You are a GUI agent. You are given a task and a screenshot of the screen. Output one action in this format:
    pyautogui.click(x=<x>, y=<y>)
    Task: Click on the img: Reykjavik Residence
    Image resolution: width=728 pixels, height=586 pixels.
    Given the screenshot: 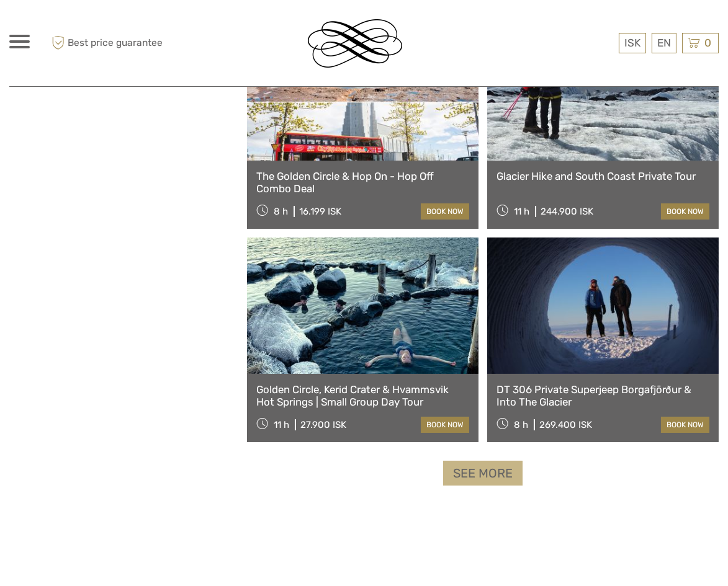 What is the action you would take?
    pyautogui.click(x=355, y=43)
    